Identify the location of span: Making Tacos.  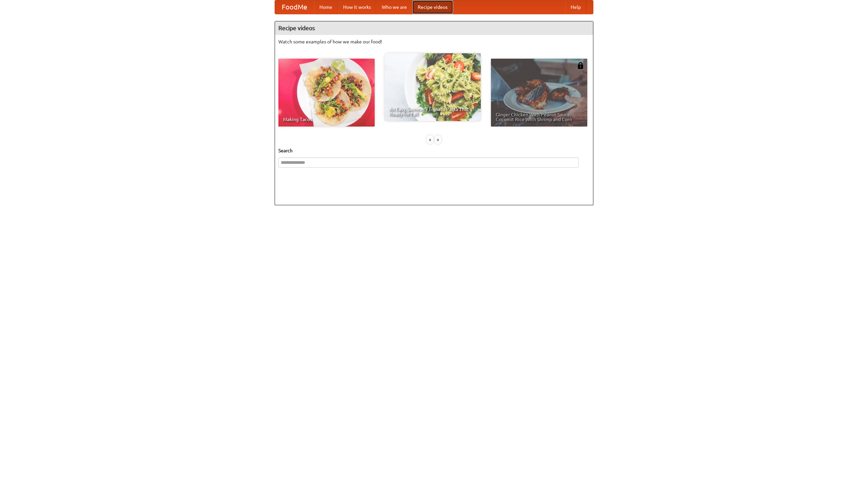
(327, 120).